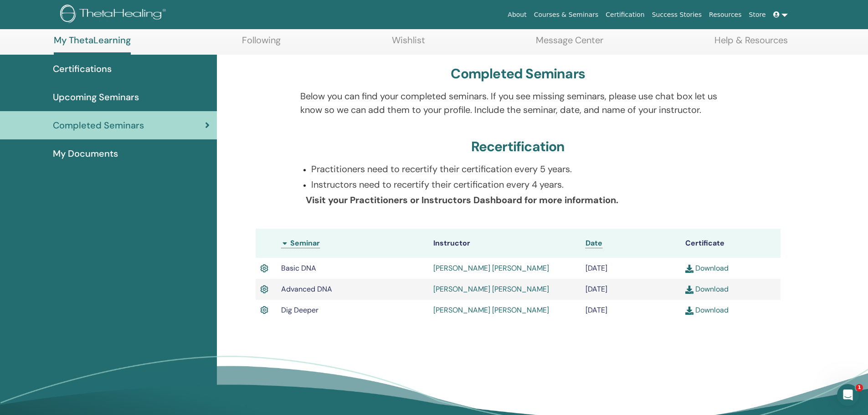 The height and width of the screenshot is (415, 868). I want to click on a: Courses & Seminars, so click(566, 15).